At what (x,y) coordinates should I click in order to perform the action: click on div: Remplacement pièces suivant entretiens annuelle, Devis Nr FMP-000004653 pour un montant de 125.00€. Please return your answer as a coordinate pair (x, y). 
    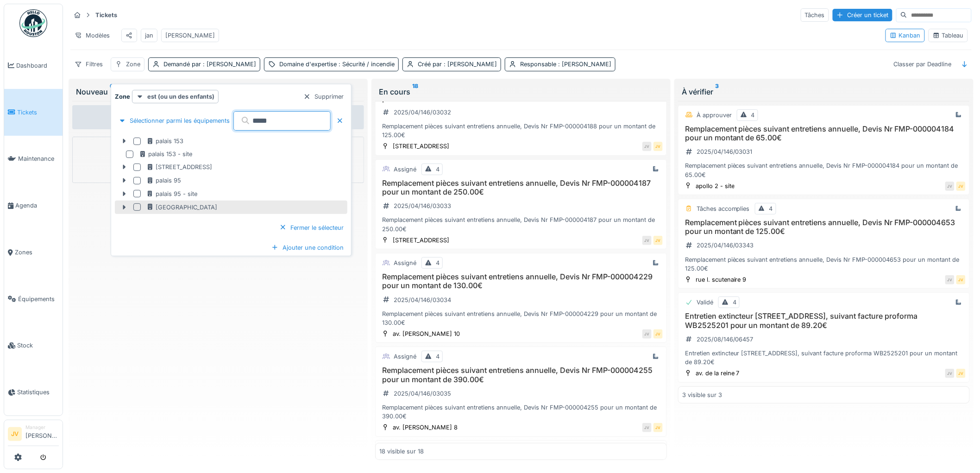
    Looking at the image, I should click on (824, 264).